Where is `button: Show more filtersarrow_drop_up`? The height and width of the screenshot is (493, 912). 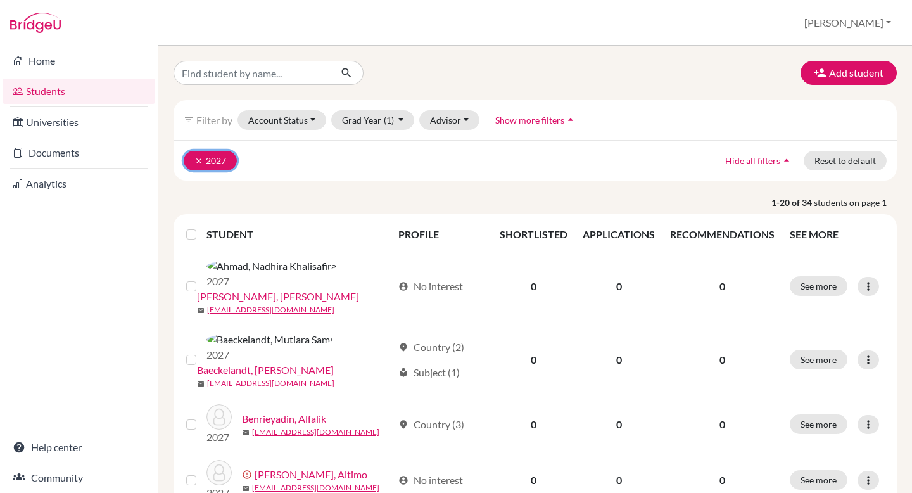 button: Show more filtersarrow_drop_up is located at coordinates (536, 120).